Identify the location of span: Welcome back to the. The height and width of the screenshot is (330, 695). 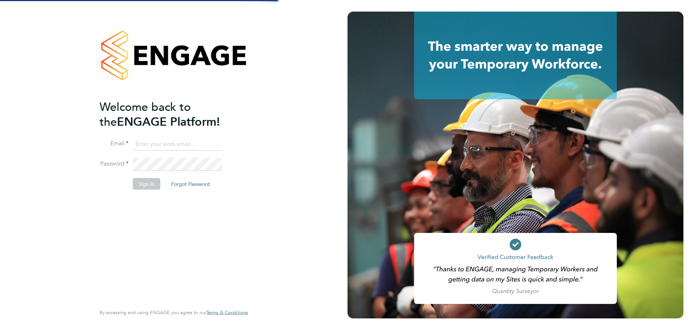
(145, 114).